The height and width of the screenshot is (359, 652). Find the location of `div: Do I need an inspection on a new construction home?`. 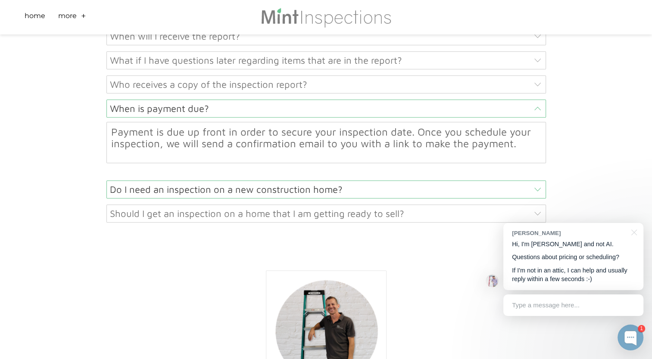

div: Do I need an inspection on a new construction home? is located at coordinates (326, 190).